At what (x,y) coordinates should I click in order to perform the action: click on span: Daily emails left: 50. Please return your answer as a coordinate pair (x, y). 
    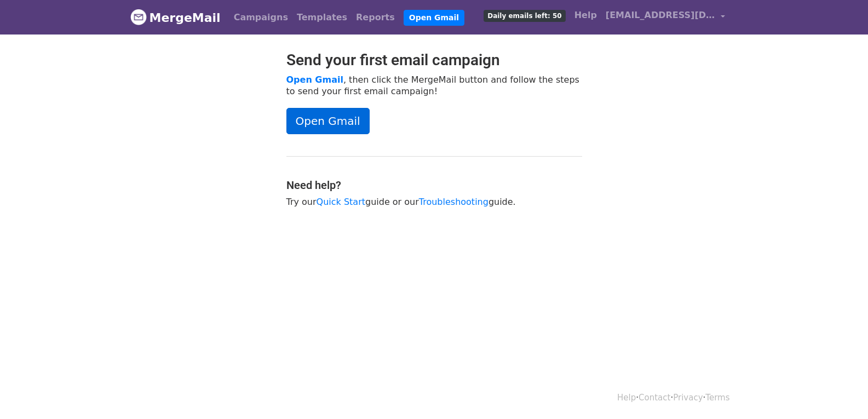
    Looking at the image, I should click on (524, 16).